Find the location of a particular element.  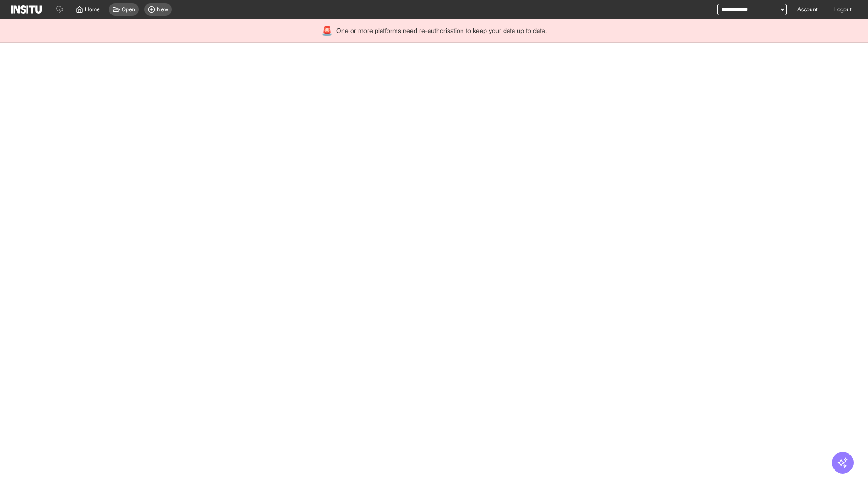

img: Logo is located at coordinates (26, 10).